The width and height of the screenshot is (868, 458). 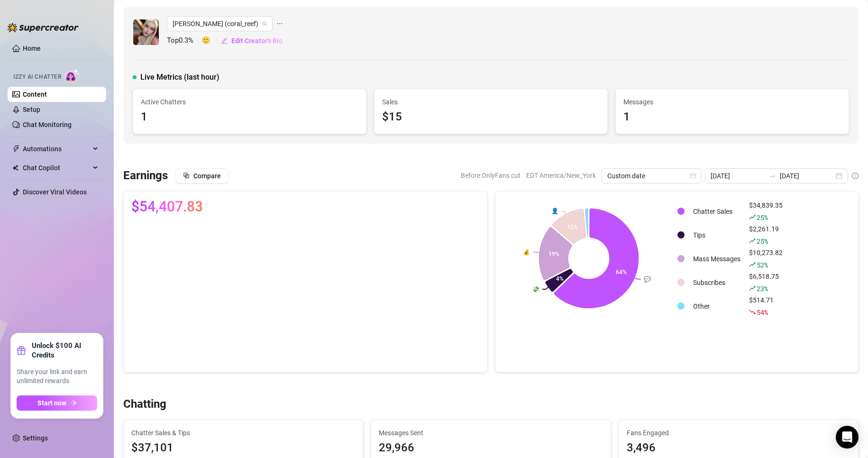 I want to click on span: 23 %, so click(x=762, y=288).